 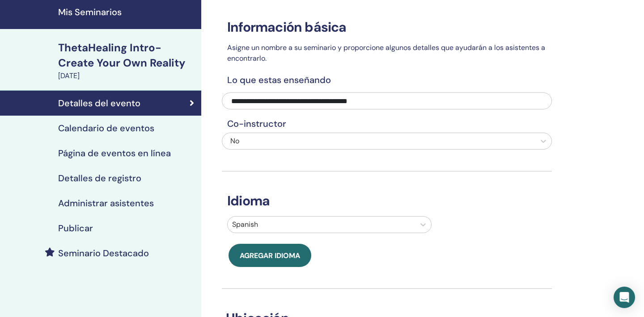 I want to click on h4: Seminario Destacado, so click(x=103, y=253).